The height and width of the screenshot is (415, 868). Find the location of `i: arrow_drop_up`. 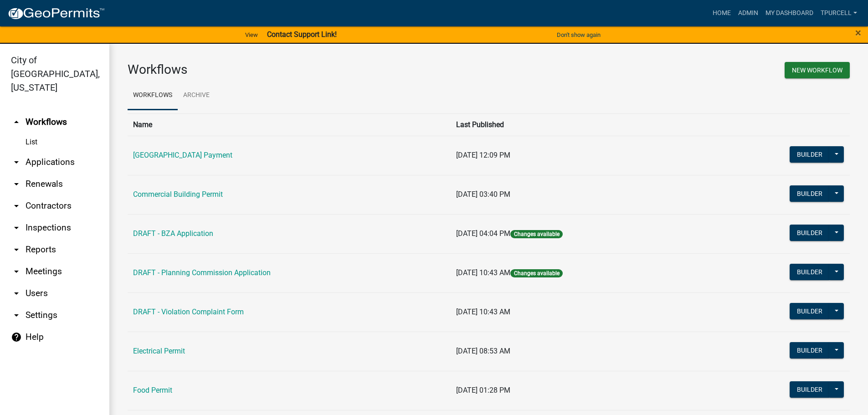

i: arrow_drop_up is located at coordinates (16, 122).